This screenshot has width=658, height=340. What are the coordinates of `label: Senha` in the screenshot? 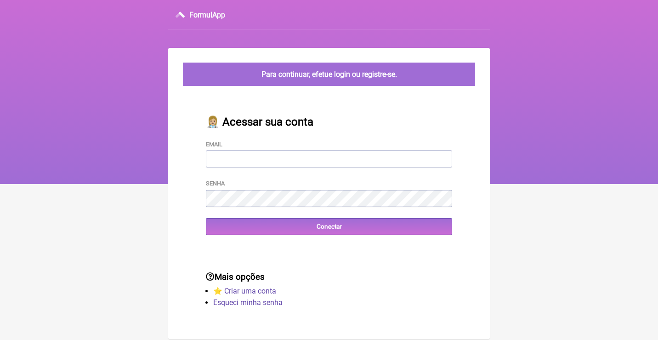 It's located at (215, 183).